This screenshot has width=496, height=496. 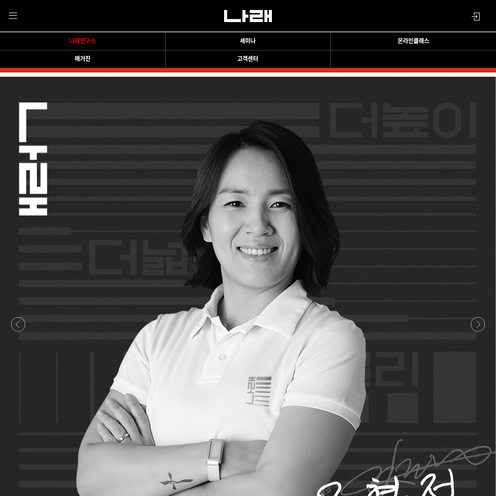 What do you see at coordinates (413, 41) in the screenshot?
I see `a: 온라인클래스` at bounding box center [413, 41].